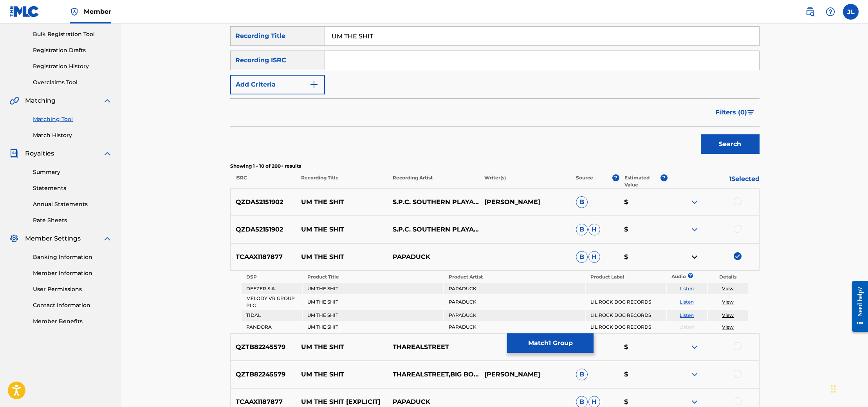  I want to click on img: help, so click(831, 12).